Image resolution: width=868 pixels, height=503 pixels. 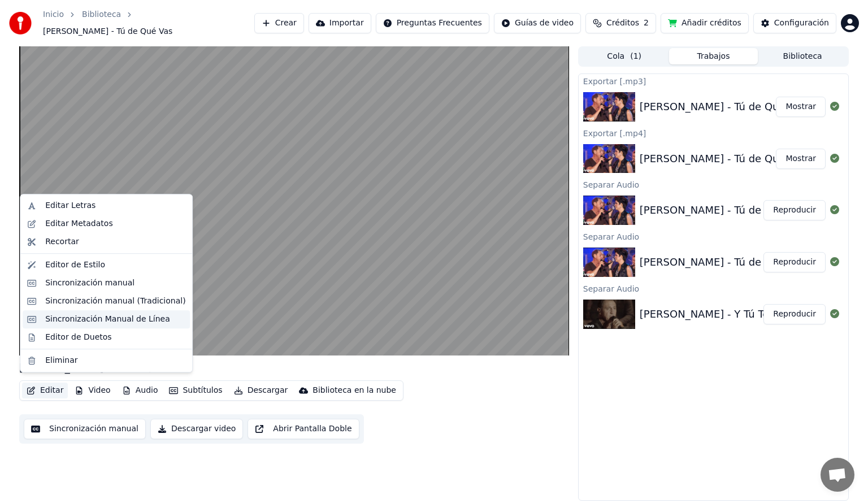 What do you see at coordinates (279, 23) in the screenshot?
I see `button: Crear` at bounding box center [279, 23].